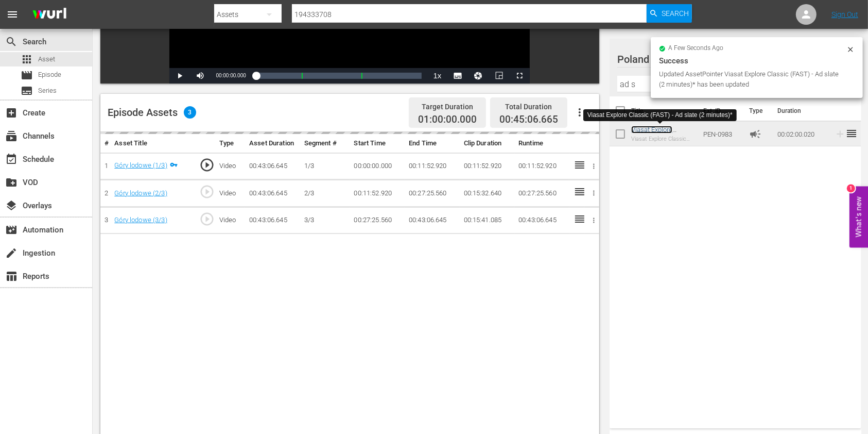 The height and width of the screenshot is (434, 868). What do you see at coordinates (325, 143) in the screenshot?
I see `th: Segment #` at bounding box center [325, 143].